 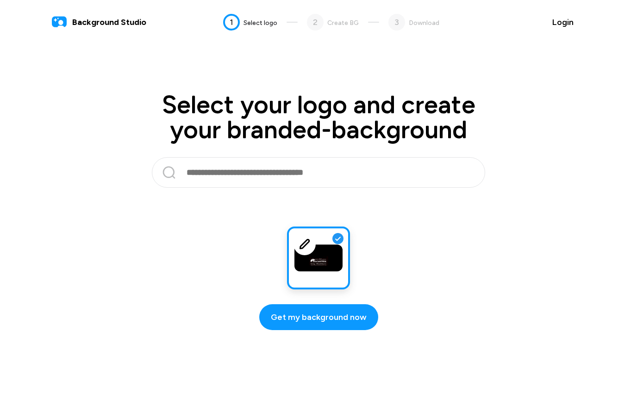 What do you see at coordinates (109, 22) in the screenshot?
I see `span: Background Studio` at bounding box center [109, 22].